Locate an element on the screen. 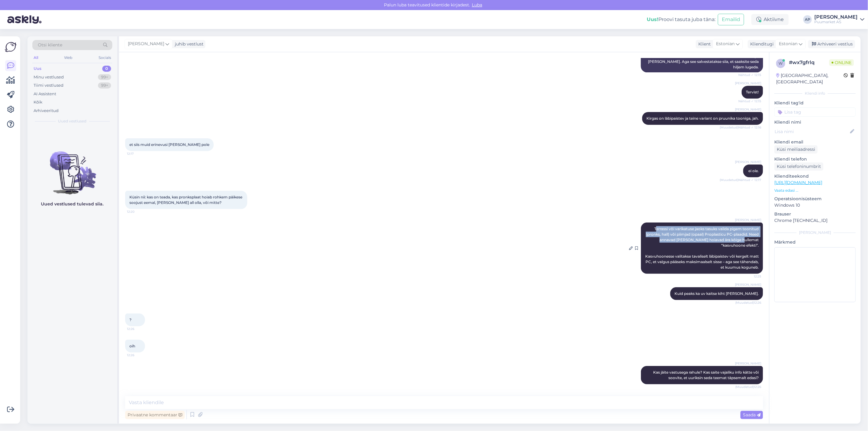  span: w is located at coordinates (781, 63).